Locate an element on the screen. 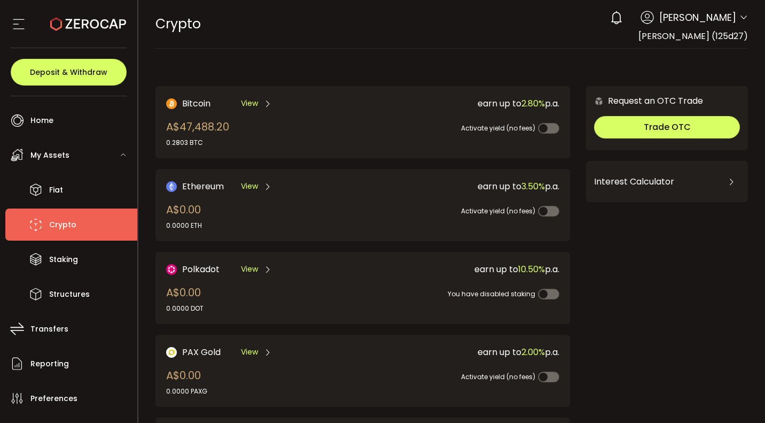 Image resolution: width=765 pixels, height=423 pixels. div: Interest Calculator is located at coordinates (667, 182).